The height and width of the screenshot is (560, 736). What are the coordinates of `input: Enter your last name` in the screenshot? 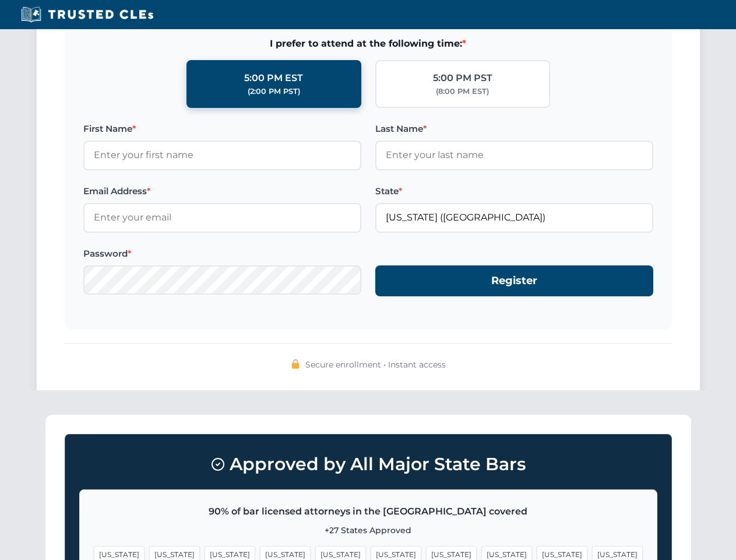 It's located at (514, 155).